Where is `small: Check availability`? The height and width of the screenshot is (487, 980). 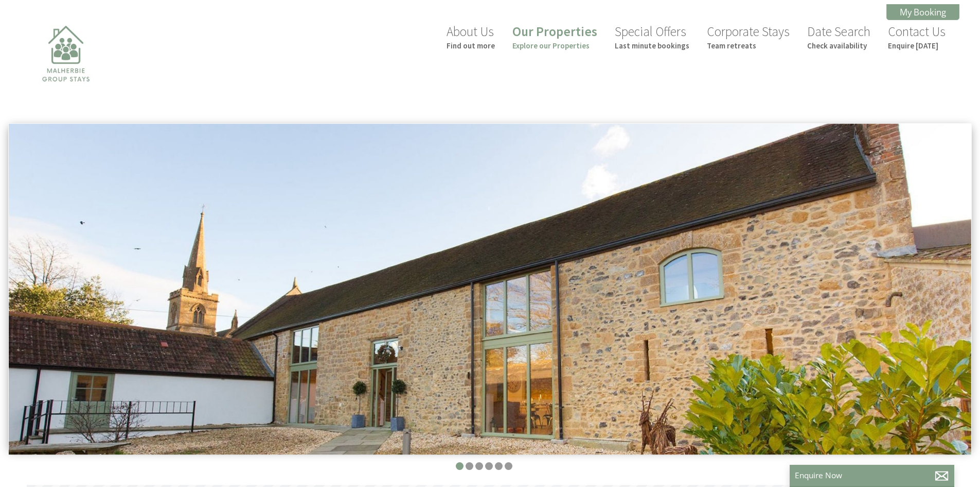 small: Check availability is located at coordinates (838, 46).